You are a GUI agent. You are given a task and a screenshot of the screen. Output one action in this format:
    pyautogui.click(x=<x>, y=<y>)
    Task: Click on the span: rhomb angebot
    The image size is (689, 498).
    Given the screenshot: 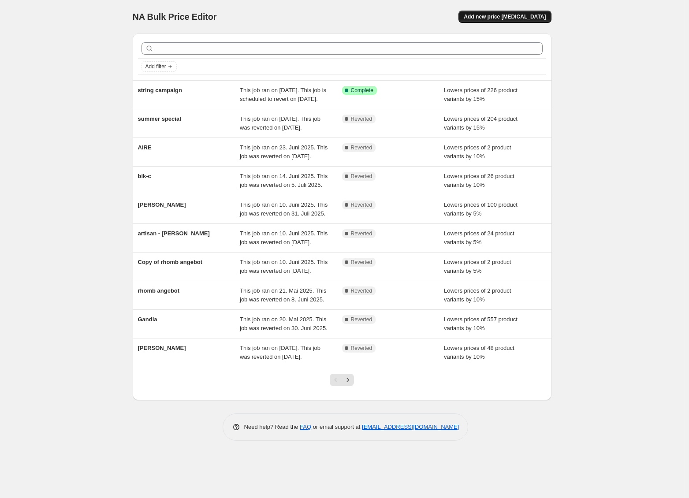 What is the action you would take?
    pyautogui.click(x=159, y=291)
    